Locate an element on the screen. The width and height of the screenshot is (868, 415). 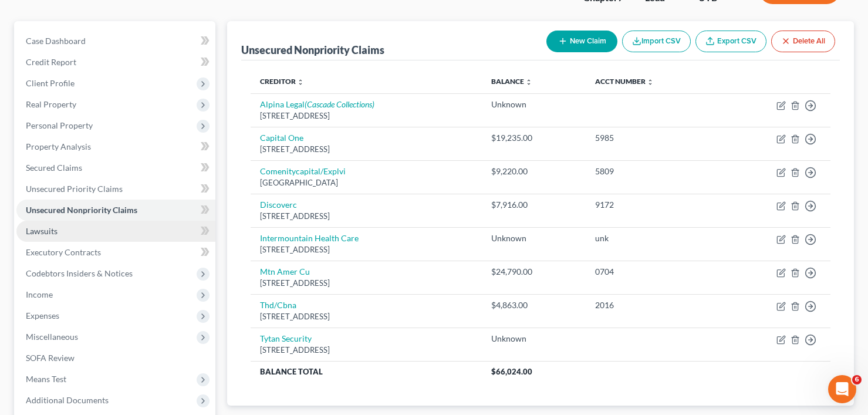
span: Means Test is located at coordinates (46, 379).